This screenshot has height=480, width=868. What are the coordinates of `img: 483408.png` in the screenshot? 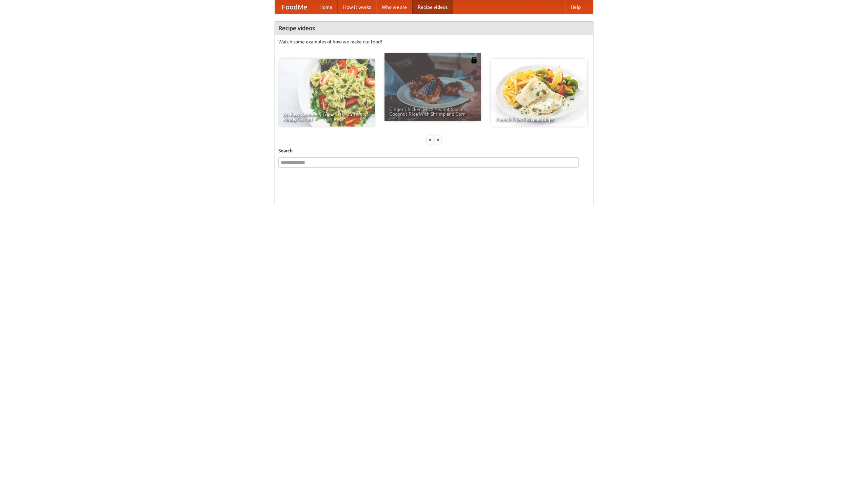 It's located at (474, 60).